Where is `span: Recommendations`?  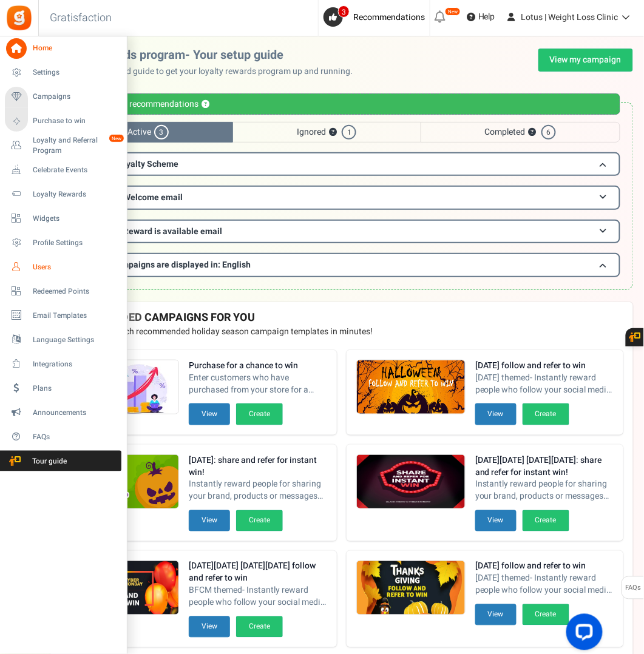
span: Recommendations is located at coordinates (389, 17).